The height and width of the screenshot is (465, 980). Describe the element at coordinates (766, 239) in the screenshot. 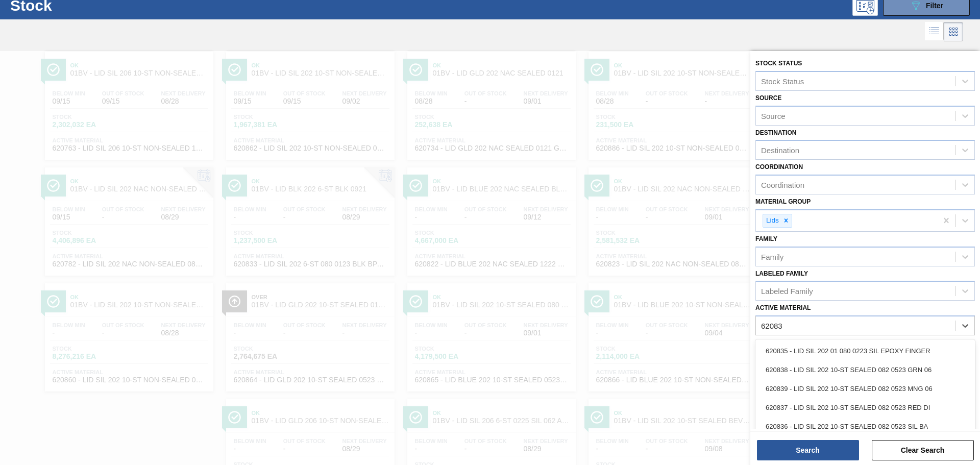

I see `label: Family` at that location.